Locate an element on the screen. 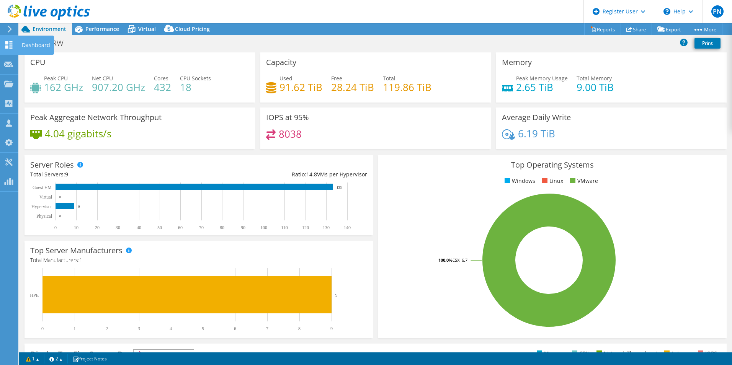  span: PN is located at coordinates (717, 11).